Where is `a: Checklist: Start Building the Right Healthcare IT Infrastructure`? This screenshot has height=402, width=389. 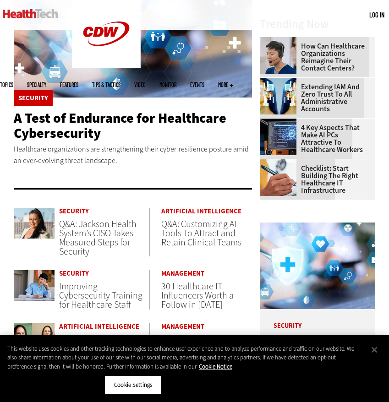 a: Checklist: Start Building the Right Healthcare IT Infrastructure is located at coordinates (315, 179).